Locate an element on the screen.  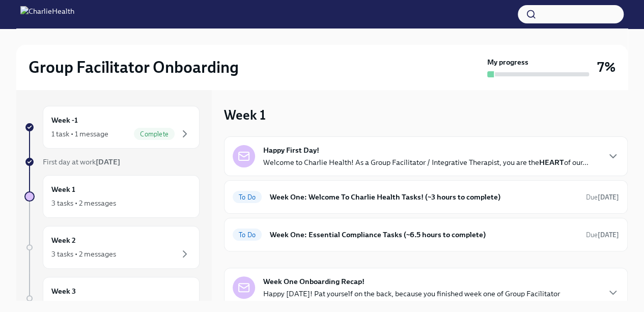
h6: Week 2 is located at coordinates (64, 240).